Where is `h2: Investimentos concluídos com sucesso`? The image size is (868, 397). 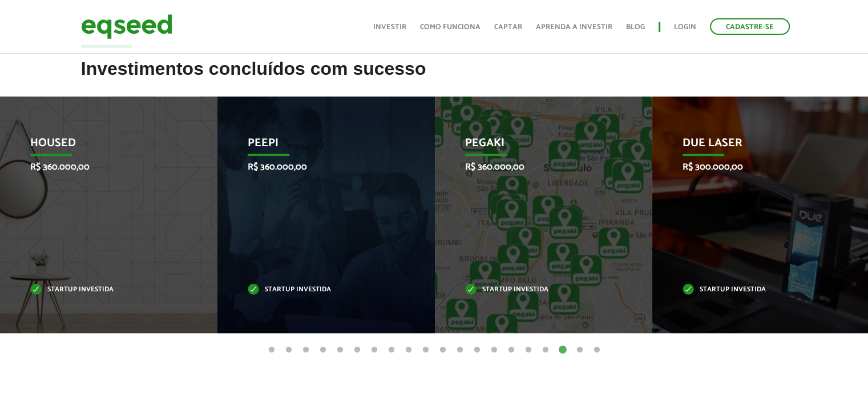 h2: Investimentos concluídos com sucesso is located at coordinates (434, 77).